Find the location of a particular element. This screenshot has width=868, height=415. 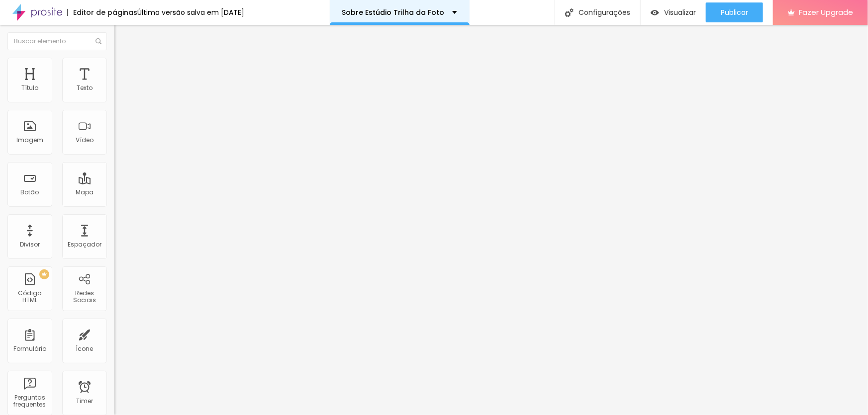

p: Sobre Estúdio Trilha da Foto is located at coordinates (393, 13).